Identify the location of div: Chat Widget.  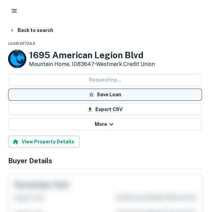
(193, 174).